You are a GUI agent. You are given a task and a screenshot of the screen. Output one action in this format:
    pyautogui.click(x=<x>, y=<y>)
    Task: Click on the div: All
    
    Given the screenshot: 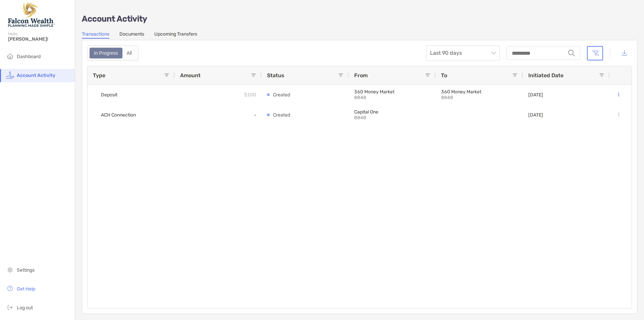 What is the action you would take?
    pyautogui.click(x=130, y=53)
    